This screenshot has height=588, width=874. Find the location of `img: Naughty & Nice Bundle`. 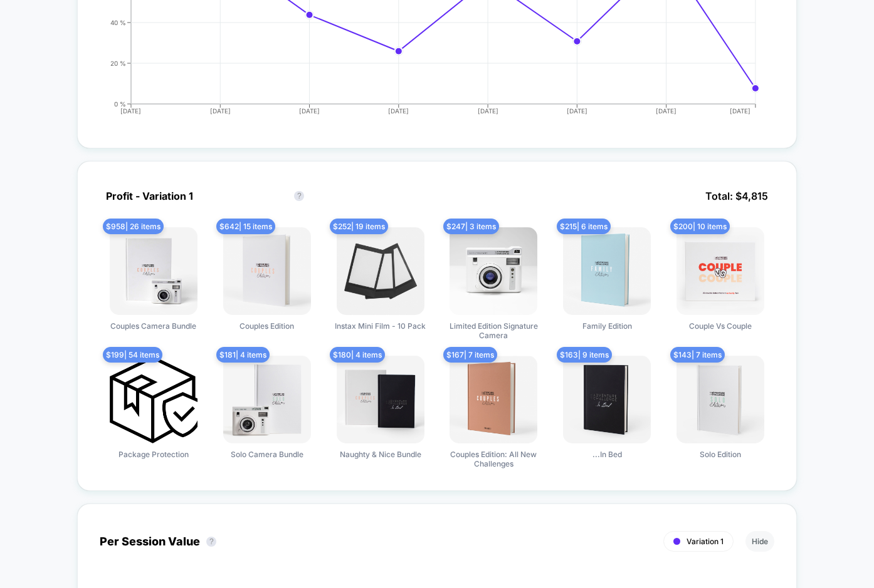

img: Naughty & Nice Bundle is located at coordinates (381, 400).